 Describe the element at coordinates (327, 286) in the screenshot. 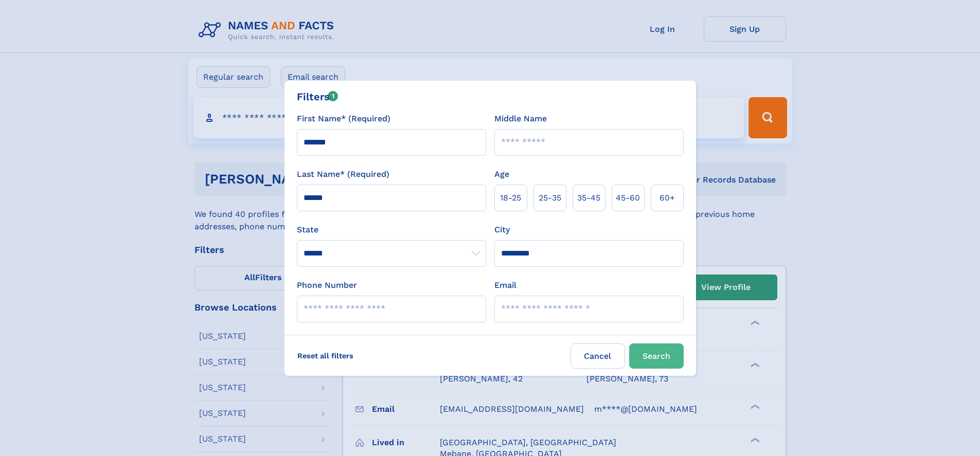

I see `label: Phone Number` at that location.